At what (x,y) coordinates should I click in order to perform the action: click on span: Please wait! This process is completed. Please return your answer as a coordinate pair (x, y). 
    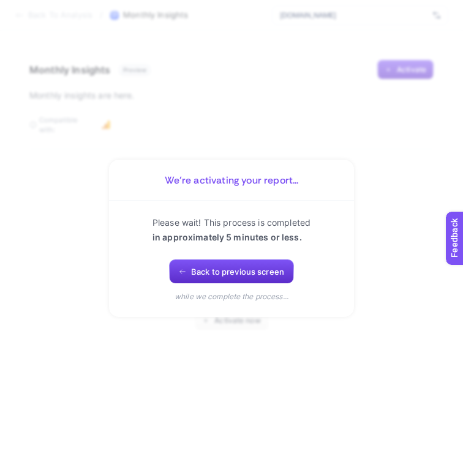
    Looking at the image, I should click on (231, 222).